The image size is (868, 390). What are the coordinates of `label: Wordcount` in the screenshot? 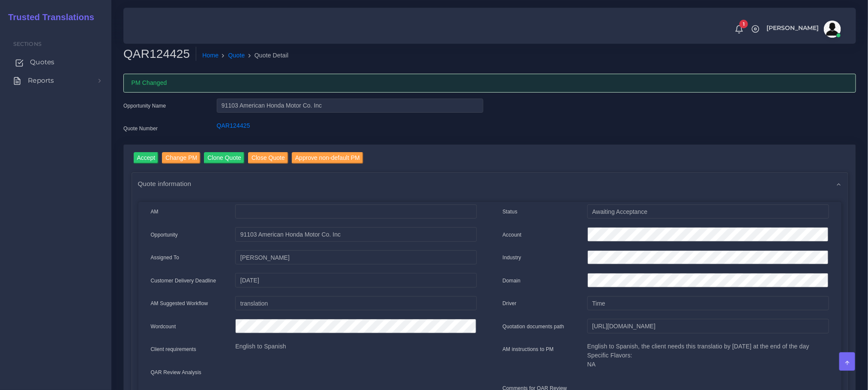 It's located at (163, 326).